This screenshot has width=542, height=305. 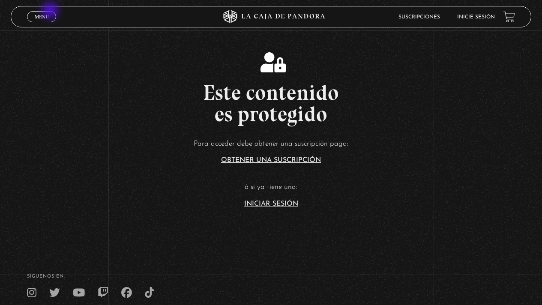 I want to click on span: Menu, so click(x=42, y=17).